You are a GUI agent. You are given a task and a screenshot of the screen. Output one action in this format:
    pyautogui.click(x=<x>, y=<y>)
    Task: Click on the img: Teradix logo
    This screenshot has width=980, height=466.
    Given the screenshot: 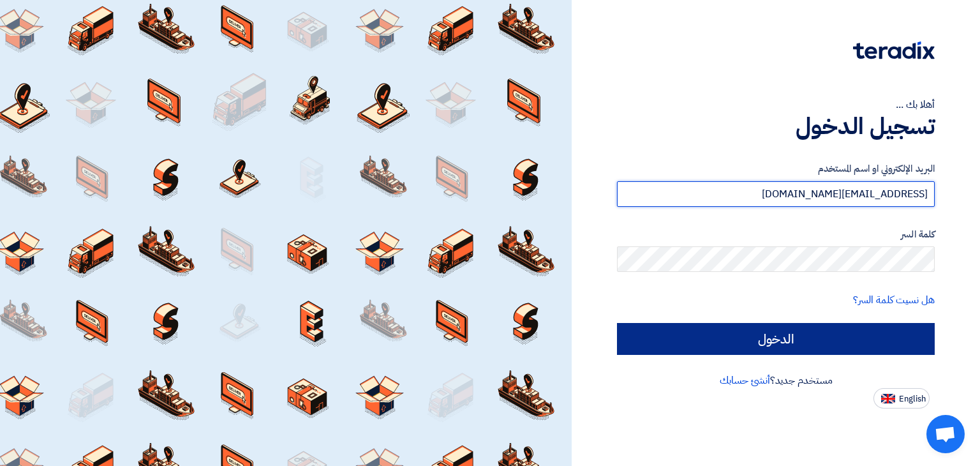 What is the action you would take?
    pyautogui.click(x=894, y=50)
    